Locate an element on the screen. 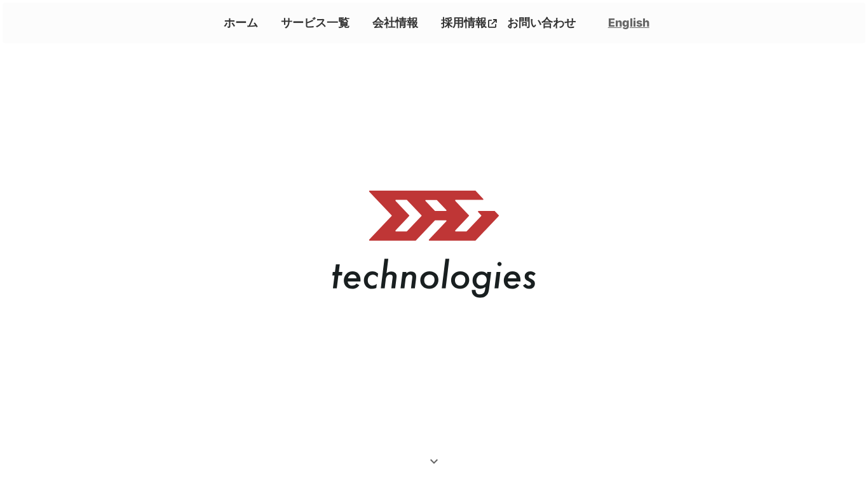 This screenshot has height=488, width=868. a: ホーム is located at coordinates (240, 22).